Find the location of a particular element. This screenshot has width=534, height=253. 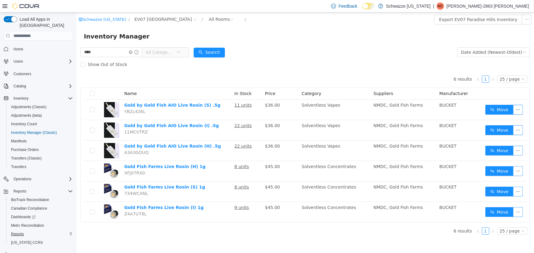

span: Washington CCRS is located at coordinates (41, 243).